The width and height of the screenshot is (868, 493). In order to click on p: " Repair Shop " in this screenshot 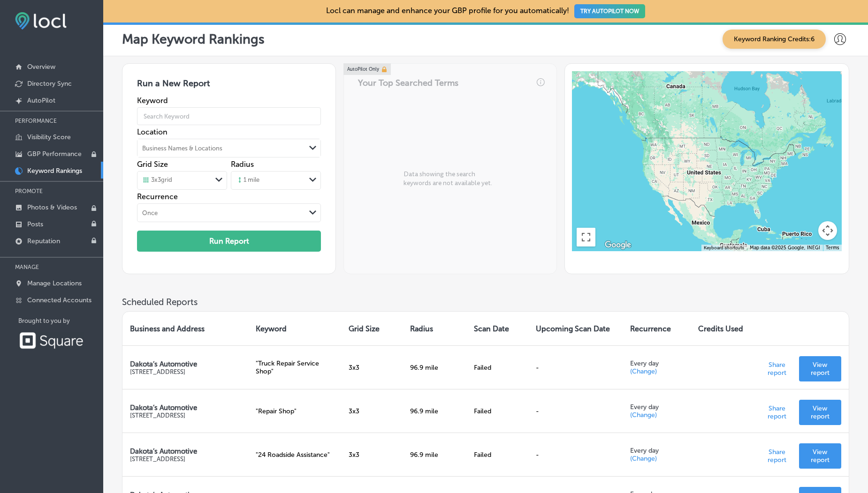, I will do `click(295, 411)`.